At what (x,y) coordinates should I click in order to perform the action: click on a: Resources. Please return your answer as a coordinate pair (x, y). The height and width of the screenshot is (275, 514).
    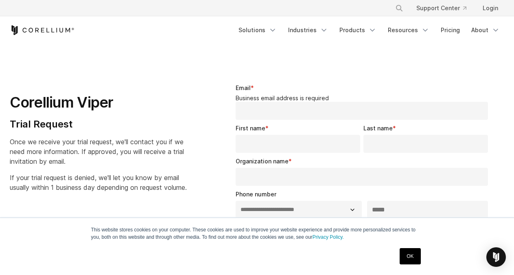
    Looking at the image, I should click on (409, 30).